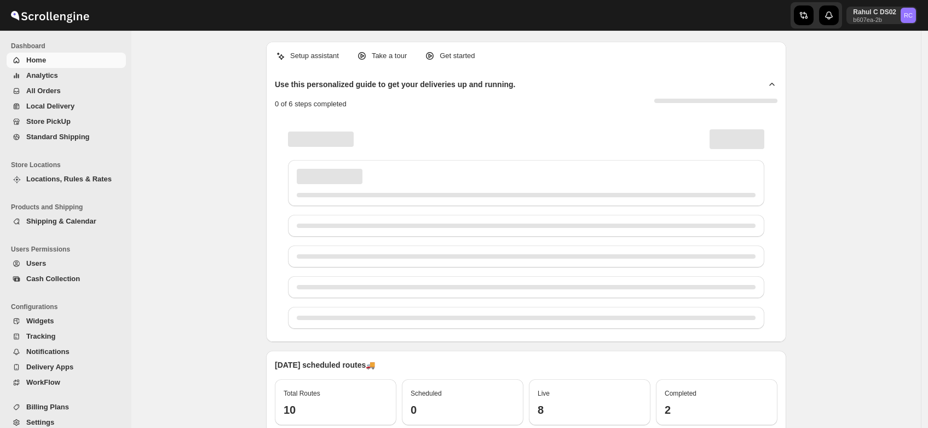  What do you see at coordinates (336, 409) in the screenshot?
I see `h3: 10` at bounding box center [336, 409].